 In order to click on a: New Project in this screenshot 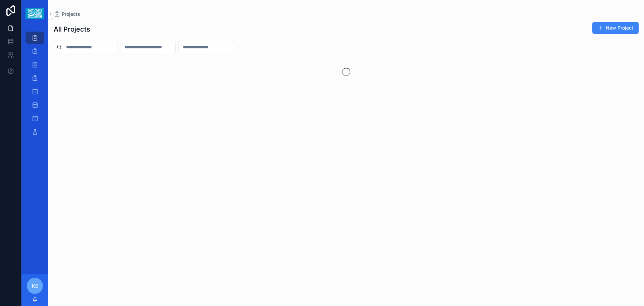, I will do `click(616, 28)`.